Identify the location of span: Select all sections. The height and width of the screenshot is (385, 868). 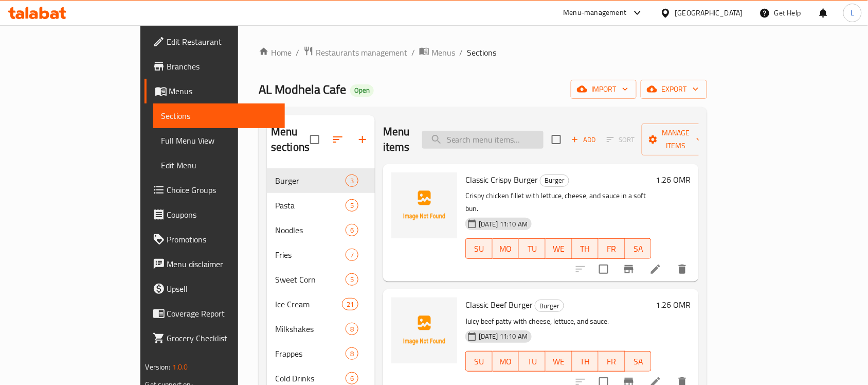
(315, 140).